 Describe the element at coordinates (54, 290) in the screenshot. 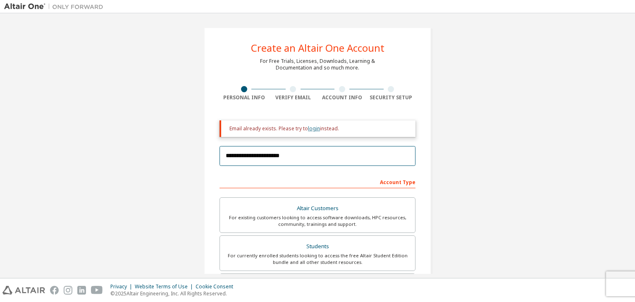

I see `img: facebook.svg` at that location.